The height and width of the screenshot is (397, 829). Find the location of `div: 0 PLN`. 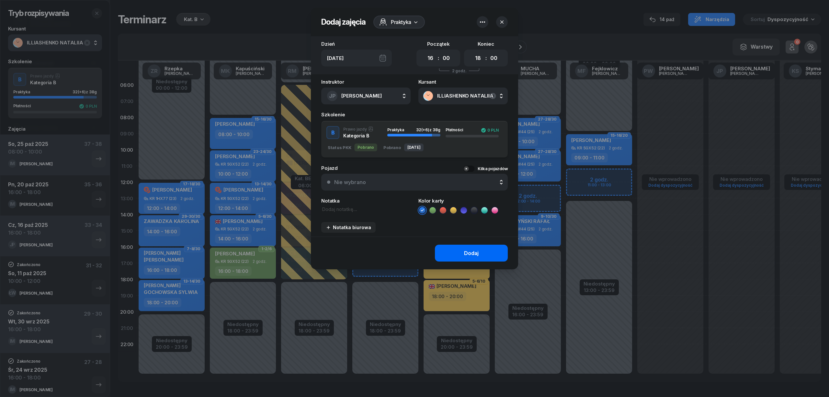

div: 0 PLN is located at coordinates (489, 130).